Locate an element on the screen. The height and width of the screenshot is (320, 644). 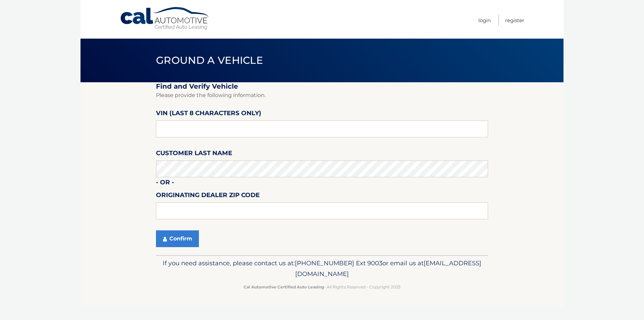
a: Register is located at coordinates (514, 21).